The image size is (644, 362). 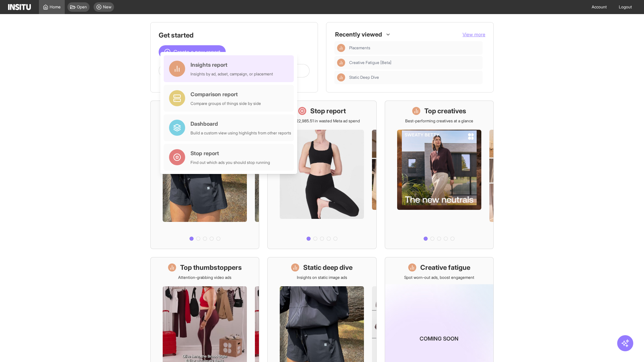 I want to click on span: Home, so click(x=55, y=7).